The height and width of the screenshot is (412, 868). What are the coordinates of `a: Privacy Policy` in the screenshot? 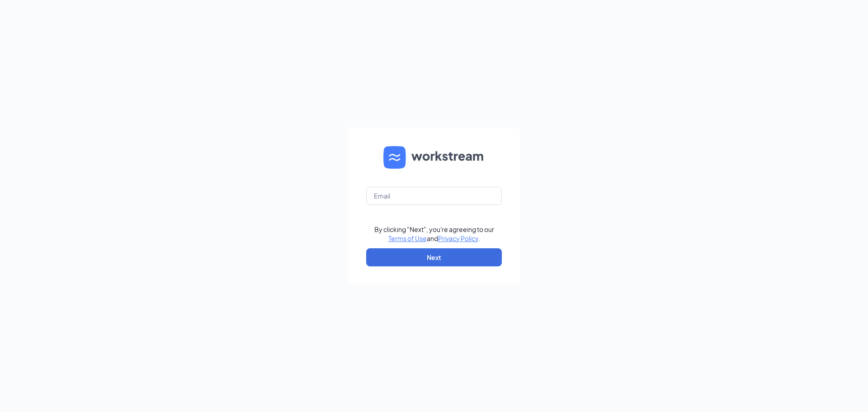 It's located at (458, 239).